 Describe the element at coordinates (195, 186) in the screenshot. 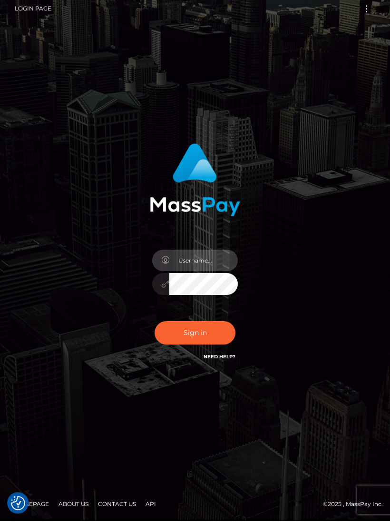

I see `img: MassPay Login` at that location.